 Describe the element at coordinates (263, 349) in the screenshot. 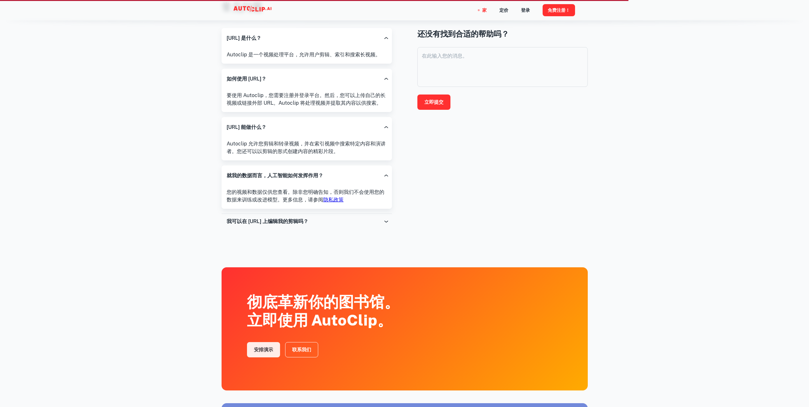

I see `font: 安排演示` at that location.